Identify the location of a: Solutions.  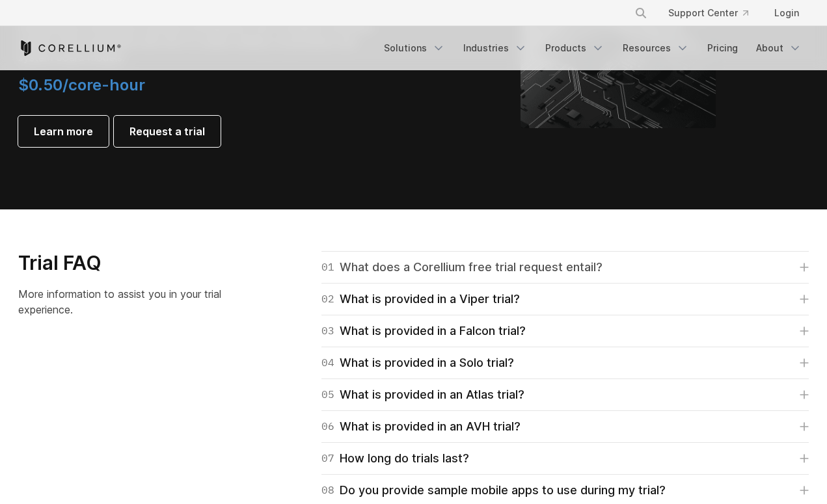
(415, 48).